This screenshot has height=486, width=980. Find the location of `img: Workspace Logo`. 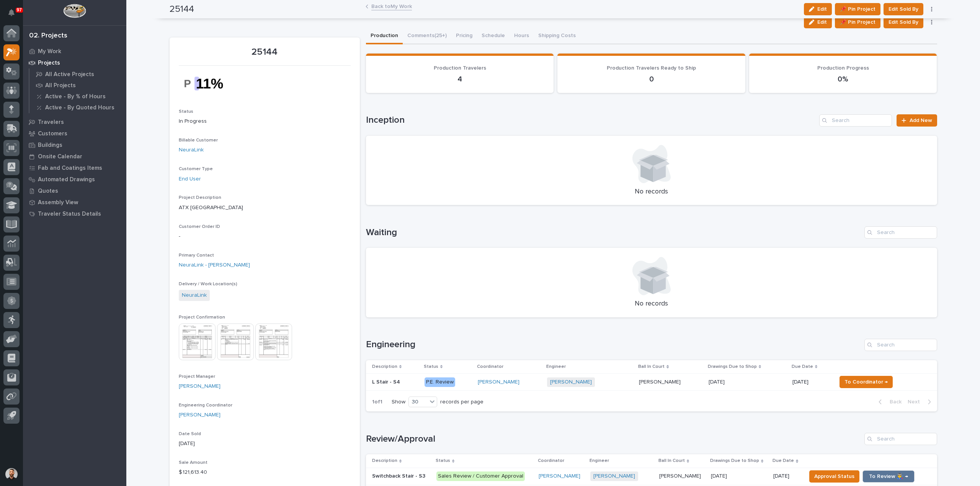

img: Workspace Logo is located at coordinates (74, 11).